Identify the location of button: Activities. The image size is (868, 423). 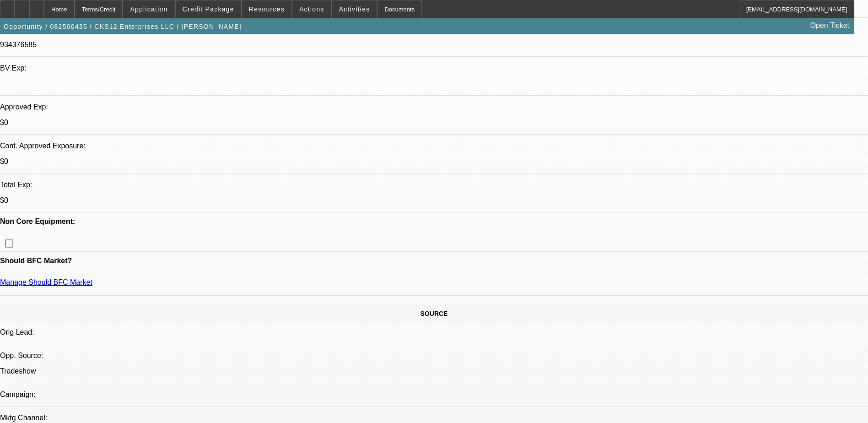
(355, 9).